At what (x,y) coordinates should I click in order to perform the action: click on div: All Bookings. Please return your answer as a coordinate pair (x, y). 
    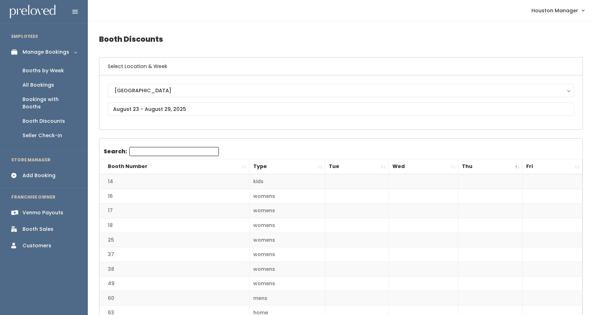
    Looking at the image, I should click on (38, 85).